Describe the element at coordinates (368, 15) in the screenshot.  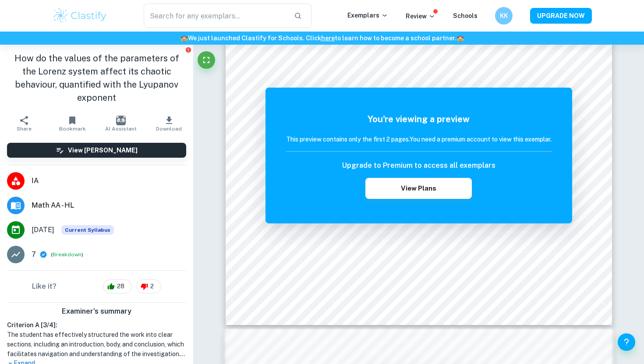
I see `p: Exemplars` at that location.